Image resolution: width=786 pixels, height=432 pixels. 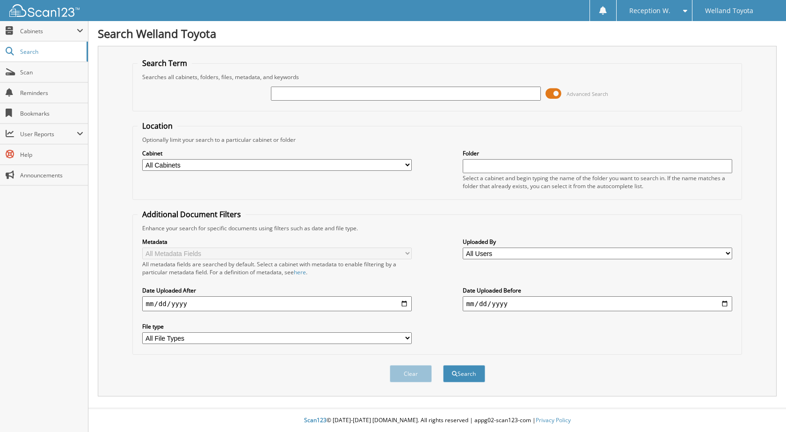 What do you see at coordinates (51, 175) in the screenshot?
I see `span: Announcements` at bounding box center [51, 175].